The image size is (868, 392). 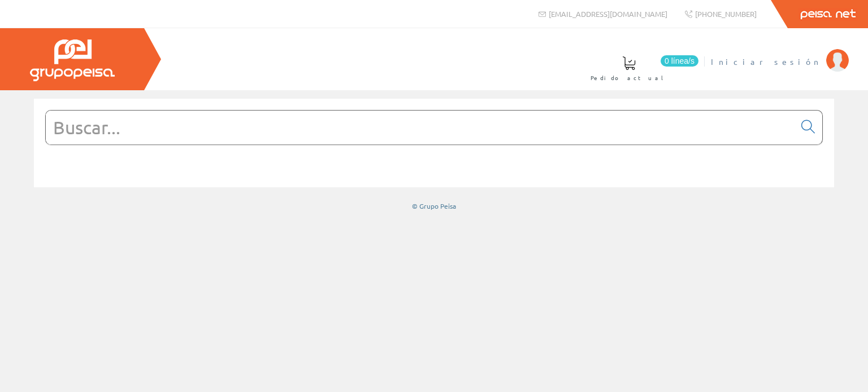 I want to click on span: Iniciar sesión, so click(x=766, y=62).